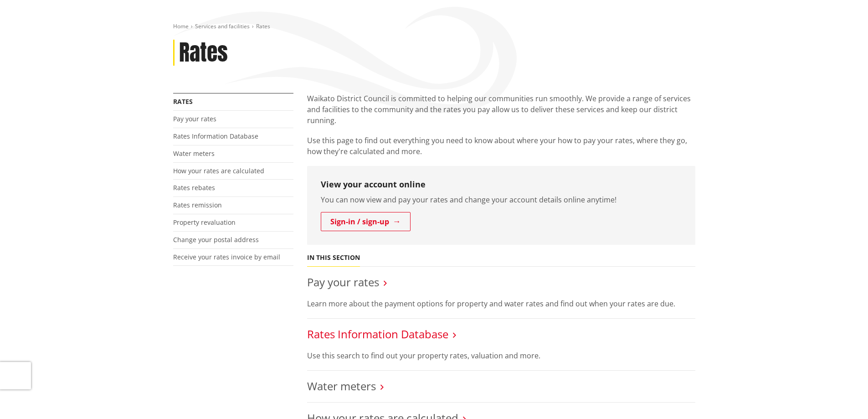 The width and height of the screenshot is (868, 419). I want to click on h5: In this section, so click(334, 258).